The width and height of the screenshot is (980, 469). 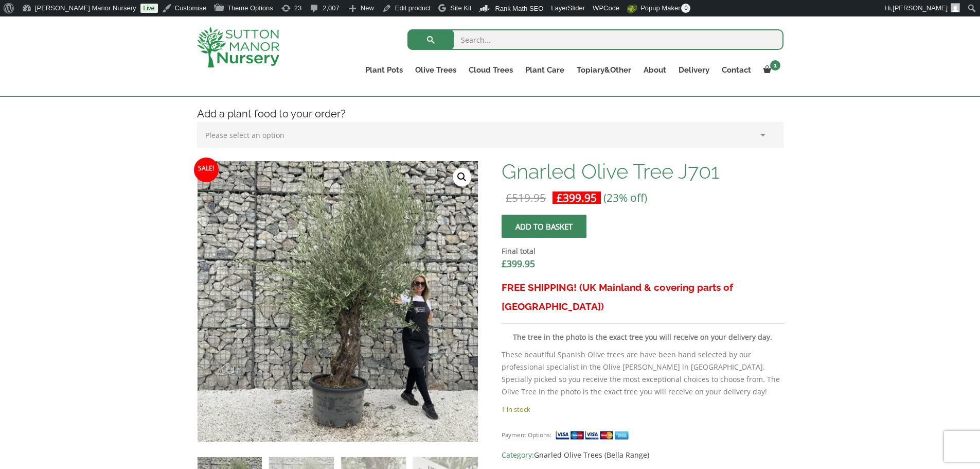 What do you see at coordinates (520, 8) in the screenshot?
I see `span: Rank Math SEO` at bounding box center [520, 8].